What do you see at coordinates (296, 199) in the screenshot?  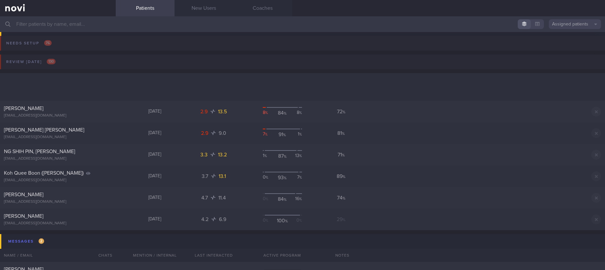 I see `div: 16` at bounding box center [296, 199].